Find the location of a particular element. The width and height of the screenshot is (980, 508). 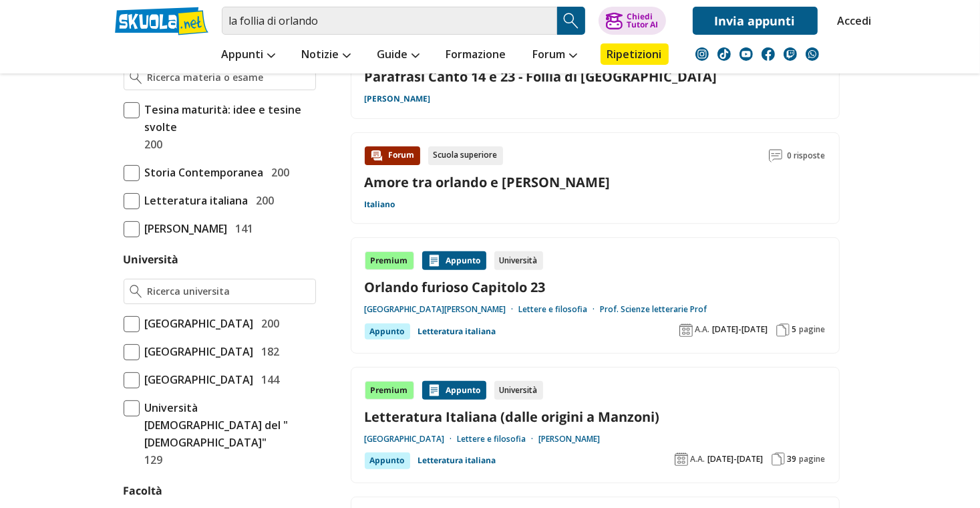

a: Forum is located at coordinates (555, 55).